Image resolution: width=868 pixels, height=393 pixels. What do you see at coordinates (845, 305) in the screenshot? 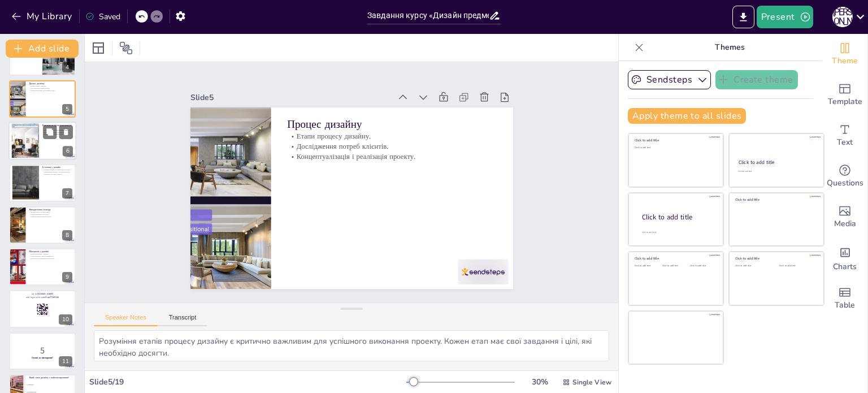
I see `span: Table` at bounding box center [845, 305].